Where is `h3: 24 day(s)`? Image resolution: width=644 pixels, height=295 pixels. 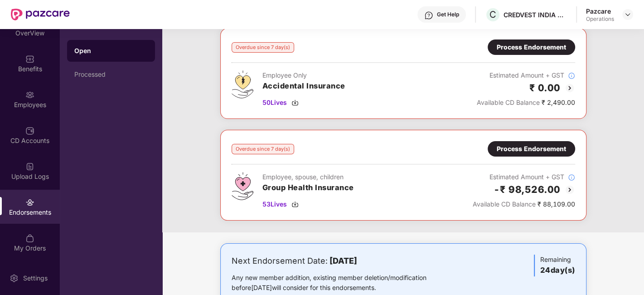 h3: 24 day(s) is located at coordinates (557, 270).